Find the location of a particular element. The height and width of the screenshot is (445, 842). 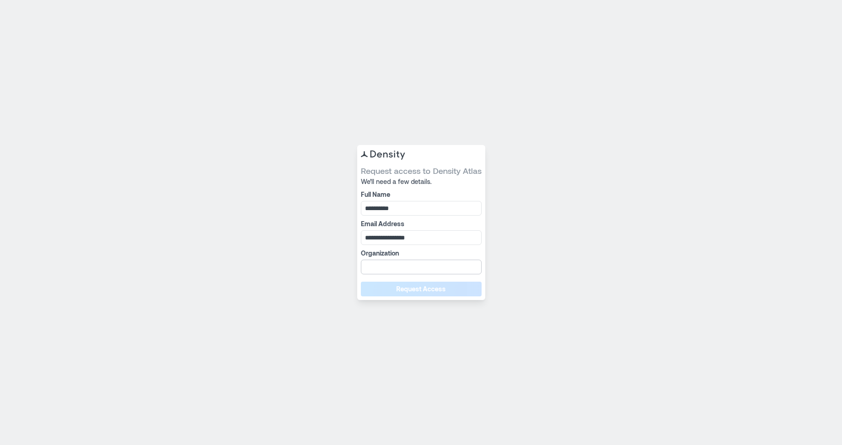

label: Full Name is located at coordinates (420, 195).